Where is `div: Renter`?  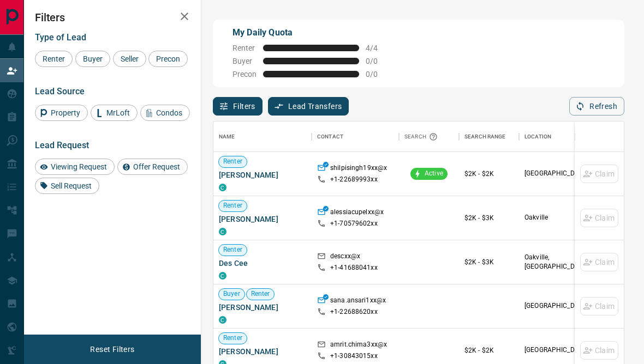 div: Renter is located at coordinates (54, 59).